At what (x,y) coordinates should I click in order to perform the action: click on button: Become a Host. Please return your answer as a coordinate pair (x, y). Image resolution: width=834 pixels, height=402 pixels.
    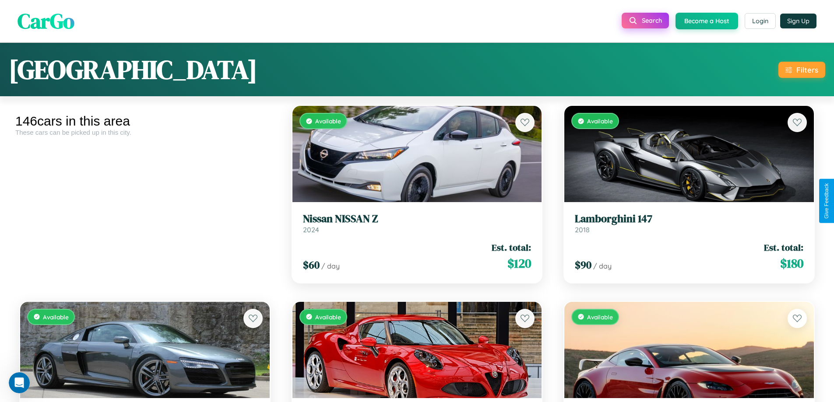
    Looking at the image, I should click on (706, 21).